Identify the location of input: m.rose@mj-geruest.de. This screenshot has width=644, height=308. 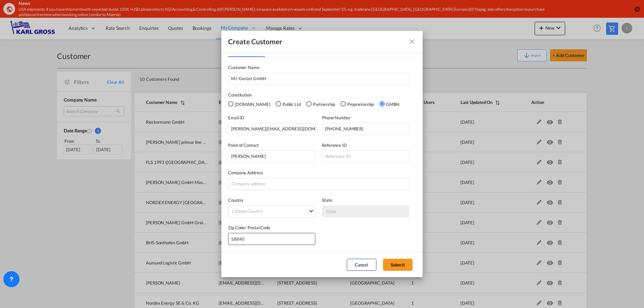
(272, 129).